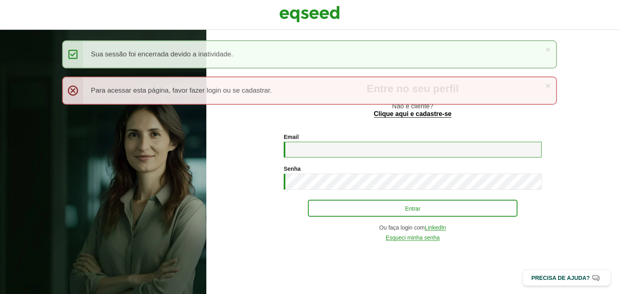  I want to click on img: EqSeed Logo, so click(309, 14).